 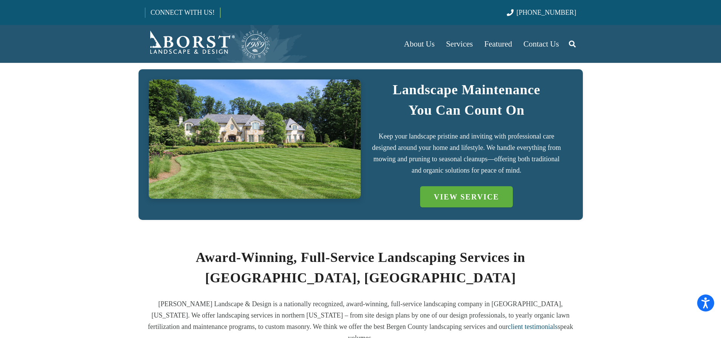 What do you see at coordinates (182, 12) in the screenshot?
I see `a: CONNECT WITH US!` at bounding box center [182, 12].